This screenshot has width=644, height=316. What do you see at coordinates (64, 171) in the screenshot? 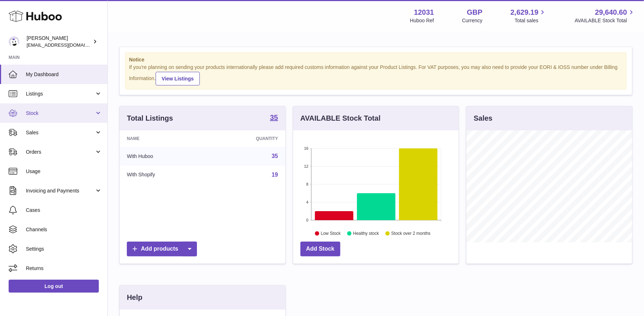
I see `span: Usage` at bounding box center [64, 171].